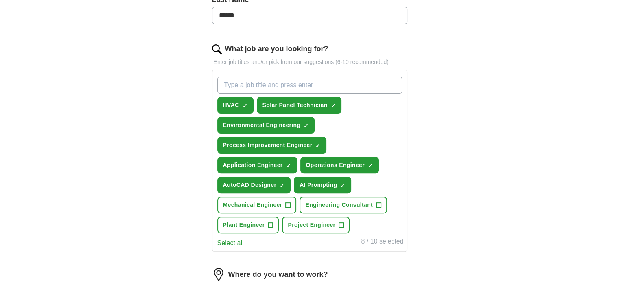 The width and height of the screenshot is (619, 283). Describe the element at coordinates (219, 274) in the screenshot. I see `img: location.png` at that location.